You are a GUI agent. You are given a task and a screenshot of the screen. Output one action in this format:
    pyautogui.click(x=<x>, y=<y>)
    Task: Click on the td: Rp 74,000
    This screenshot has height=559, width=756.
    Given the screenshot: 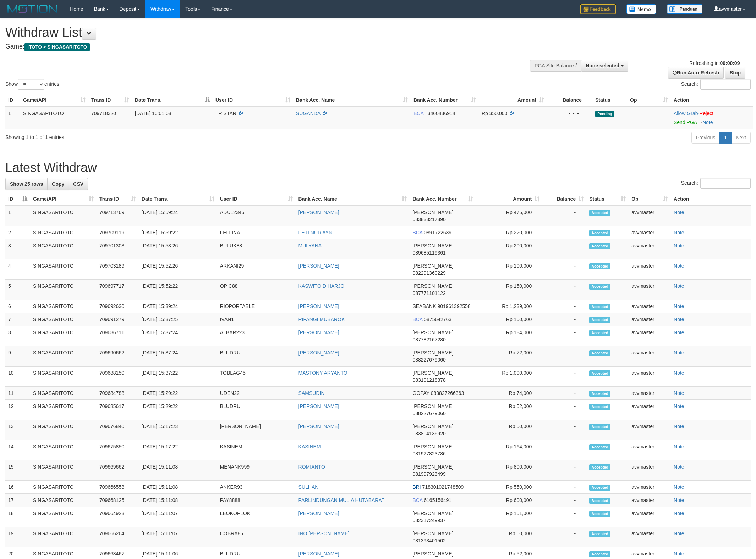 What is the action you would take?
    pyautogui.click(x=509, y=393)
    